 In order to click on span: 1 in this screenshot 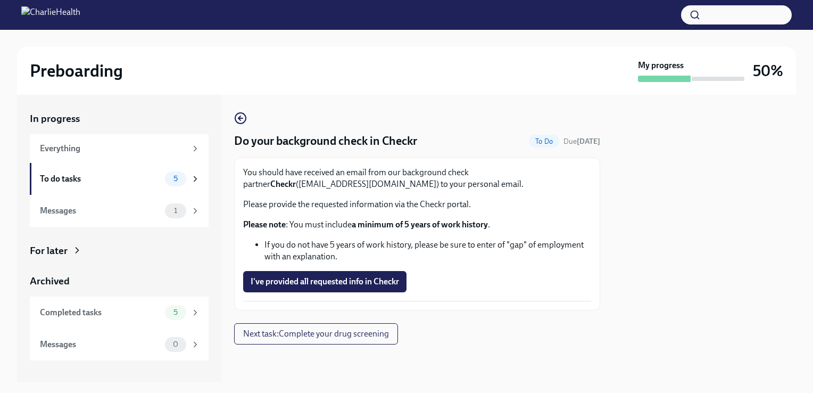, I will do `click(176, 210)`.